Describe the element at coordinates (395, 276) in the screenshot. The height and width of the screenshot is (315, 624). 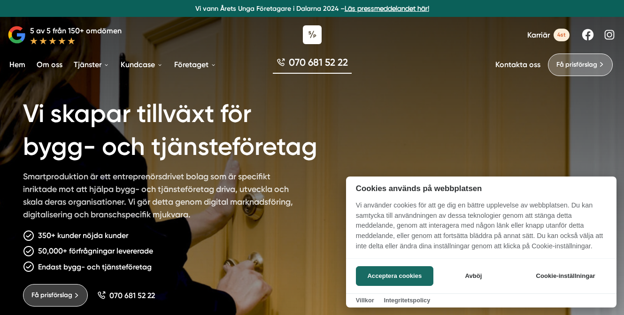
I see `button: Acceptera cookies` at that location.